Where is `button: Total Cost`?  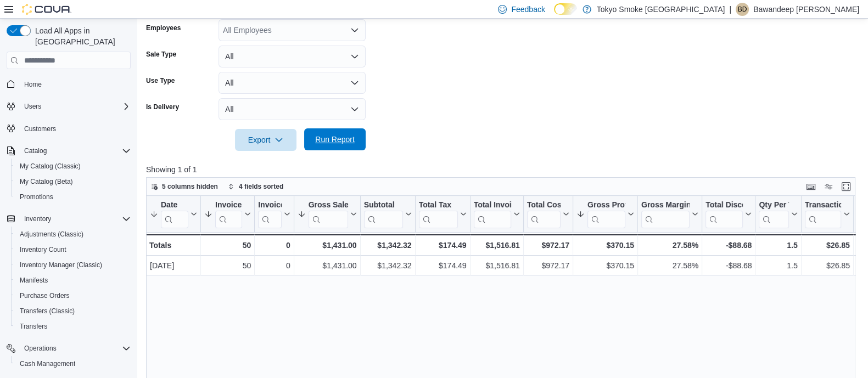 button: Total Cost is located at coordinates (548, 214).